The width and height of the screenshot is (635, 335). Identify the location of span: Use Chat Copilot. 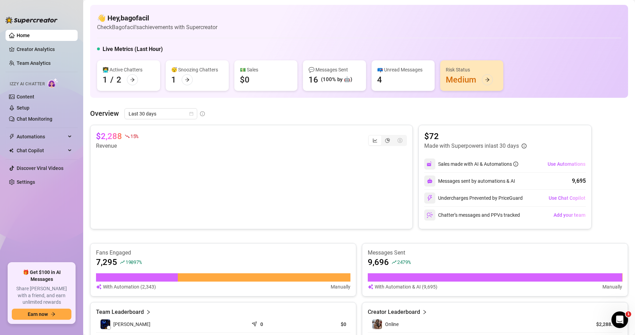
(567, 198).